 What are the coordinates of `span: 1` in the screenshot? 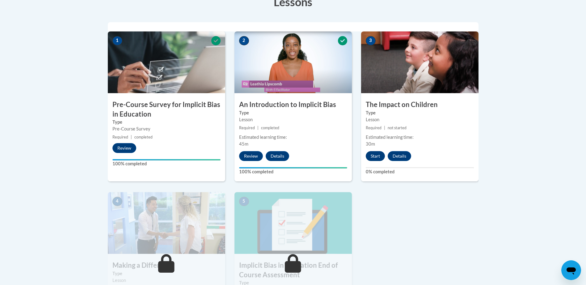 It's located at (117, 41).